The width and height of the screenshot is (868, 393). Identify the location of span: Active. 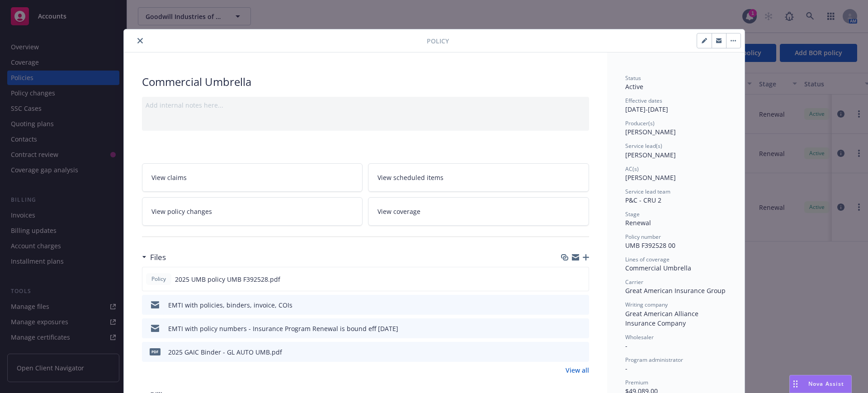
(634, 87).